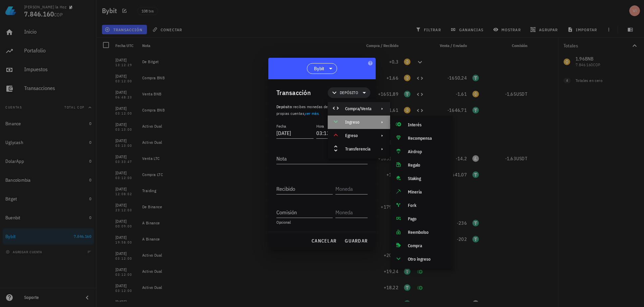  Describe the element at coordinates (428, 205) in the screenshot. I see `div: Fork` at that location.